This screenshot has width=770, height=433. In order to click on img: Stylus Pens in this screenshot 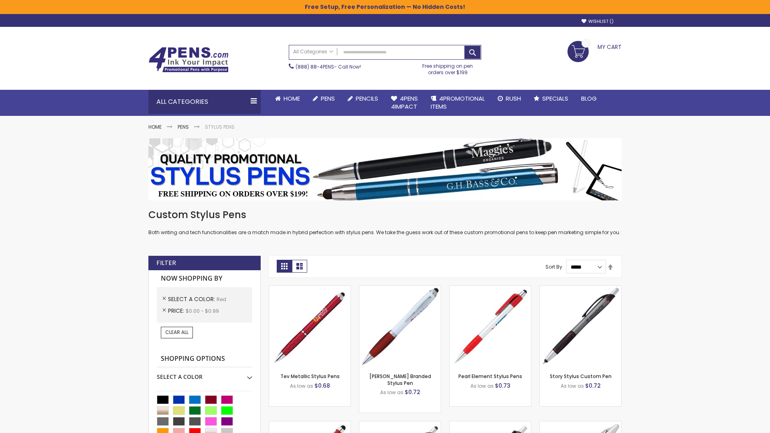, I will do `click(385, 169)`.